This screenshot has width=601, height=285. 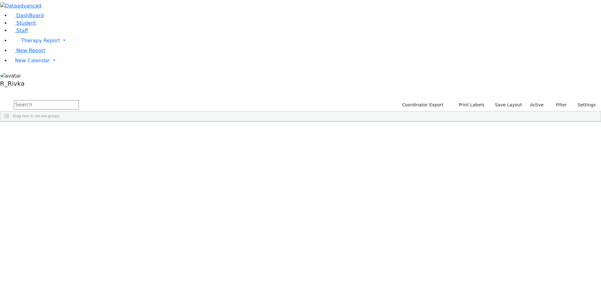 I want to click on button: Filter, so click(x=559, y=105).